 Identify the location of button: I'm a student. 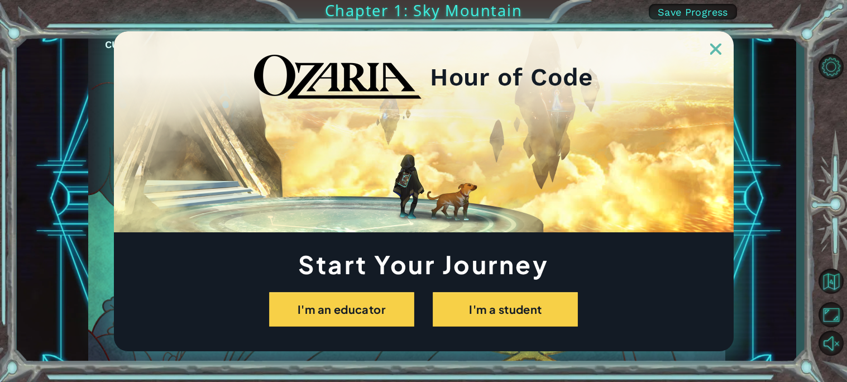
(505, 309).